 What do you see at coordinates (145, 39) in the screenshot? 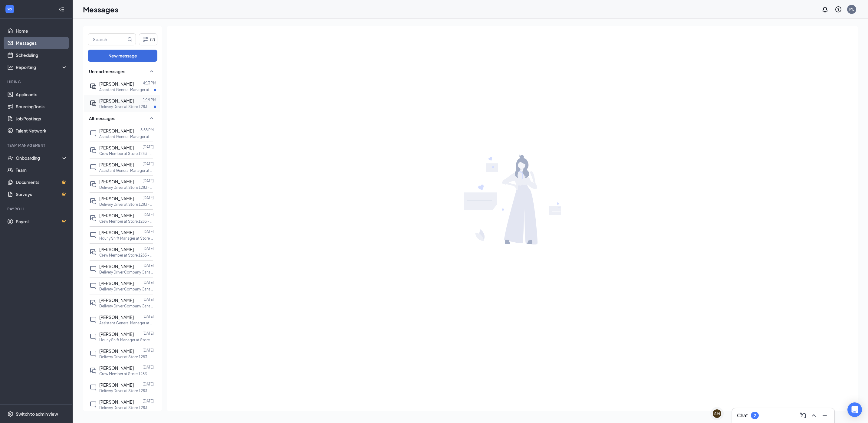
I see `svg: Filter` at bounding box center [145, 39].